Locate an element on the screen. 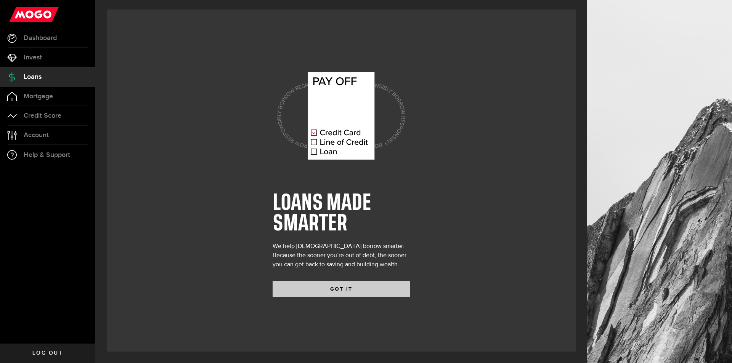 The width and height of the screenshot is (732, 363). h1: LOANS MADE SMARTER is located at coordinates (341, 214).